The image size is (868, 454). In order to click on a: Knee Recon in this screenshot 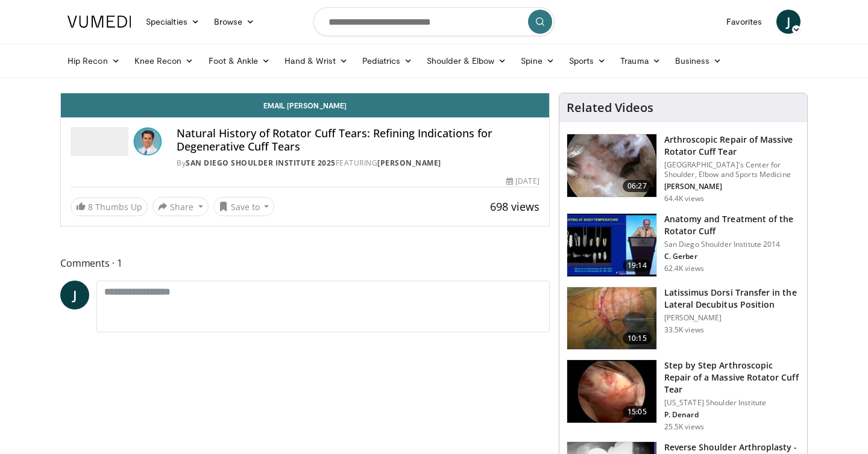, I will do `click(164, 61)`.